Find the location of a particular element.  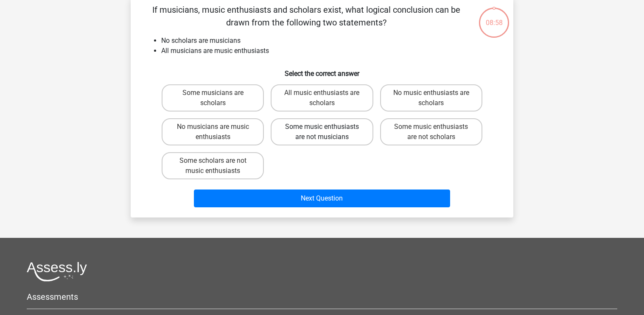

label: Some music enthusiasts are not scholars is located at coordinates (431, 132).